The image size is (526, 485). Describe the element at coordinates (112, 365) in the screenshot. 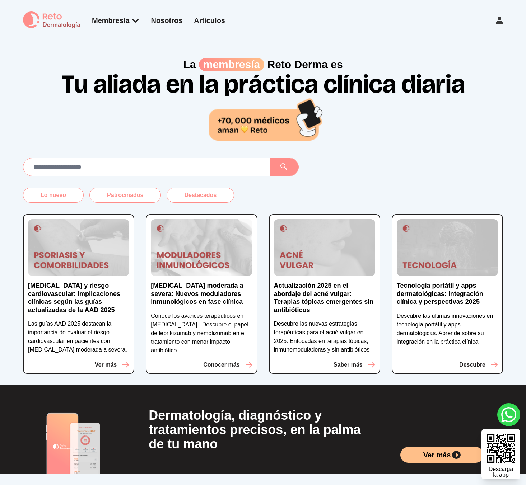

I see `button: Ver más` at that location.